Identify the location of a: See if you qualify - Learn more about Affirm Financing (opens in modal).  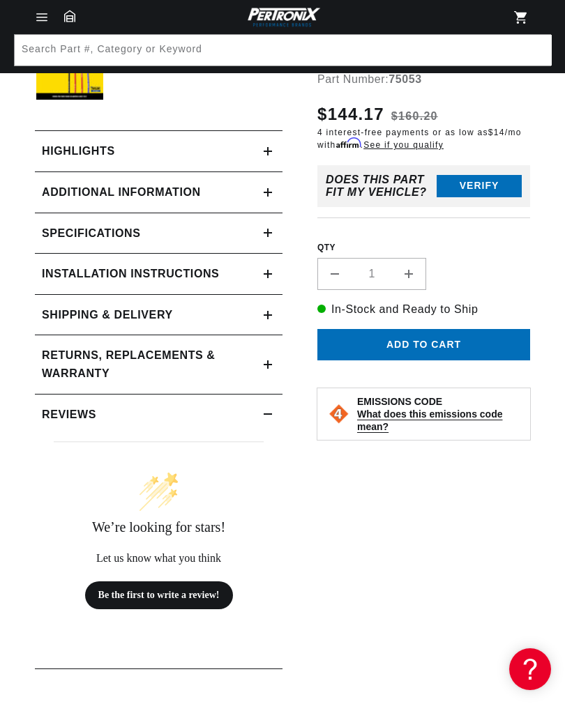
(403, 144).